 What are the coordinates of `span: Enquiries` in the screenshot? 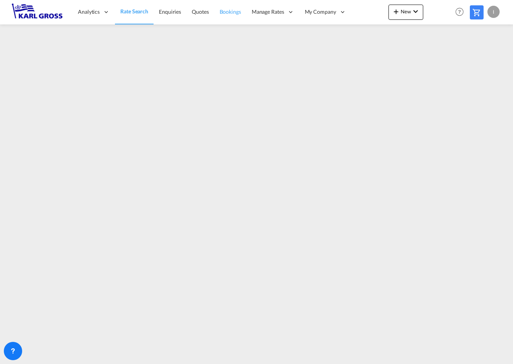 It's located at (170, 11).